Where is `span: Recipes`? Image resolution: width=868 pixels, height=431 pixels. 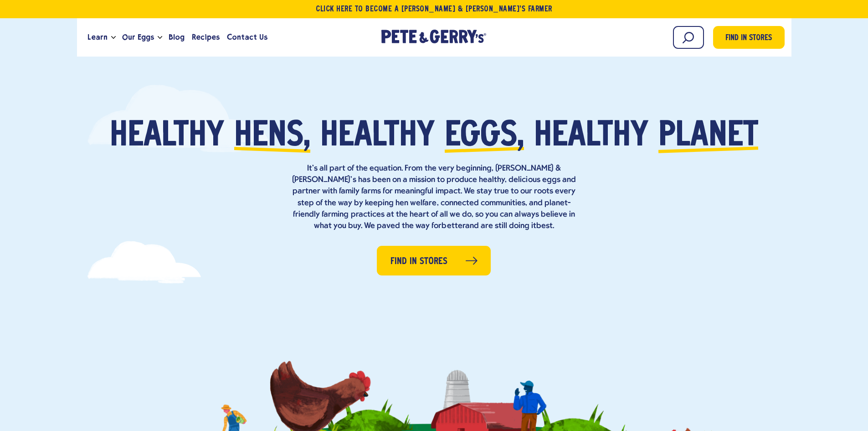 span: Recipes is located at coordinates (206, 37).